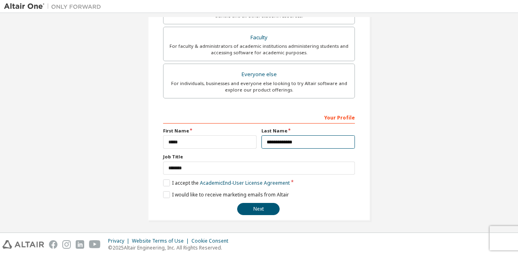  What do you see at coordinates (55, 6) in the screenshot?
I see `img: Altair One` at bounding box center [55, 6].